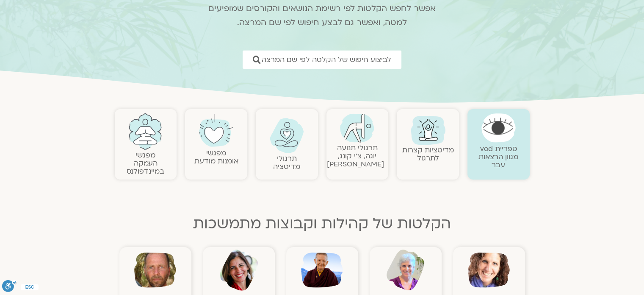 This screenshot has width=644, height=295. Describe the element at coordinates (216, 157) in the screenshot. I see `a: מפגשיאומנות מודעת` at that location.